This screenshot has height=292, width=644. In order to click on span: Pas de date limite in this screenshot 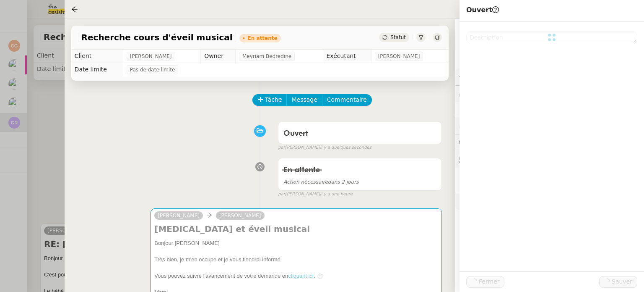, I will do `click(153, 70)`.